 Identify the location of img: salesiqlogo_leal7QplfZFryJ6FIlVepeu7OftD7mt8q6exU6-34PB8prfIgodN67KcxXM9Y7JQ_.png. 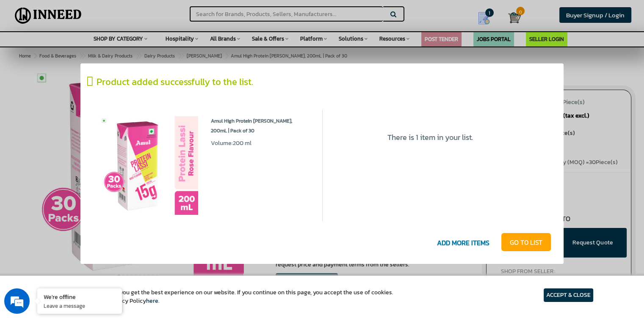
(61, 224).